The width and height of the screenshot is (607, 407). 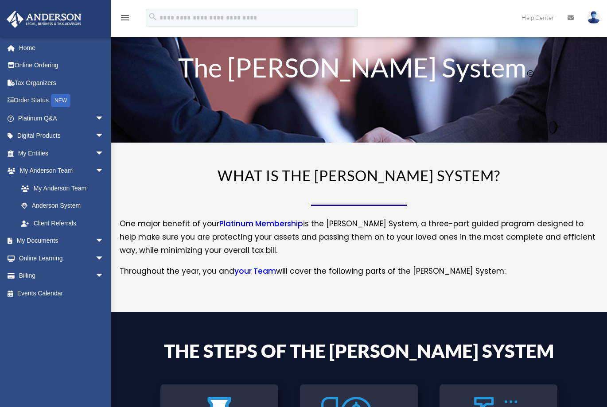 What do you see at coordinates (62, 276) in the screenshot?
I see `a: Billingarrow_drop_down` at bounding box center [62, 276].